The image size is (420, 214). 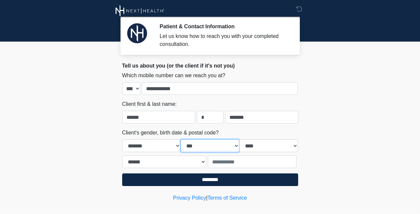 What do you see at coordinates (137, 33) in the screenshot?
I see `img: Agent Avatar` at bounding box center [137, 33].